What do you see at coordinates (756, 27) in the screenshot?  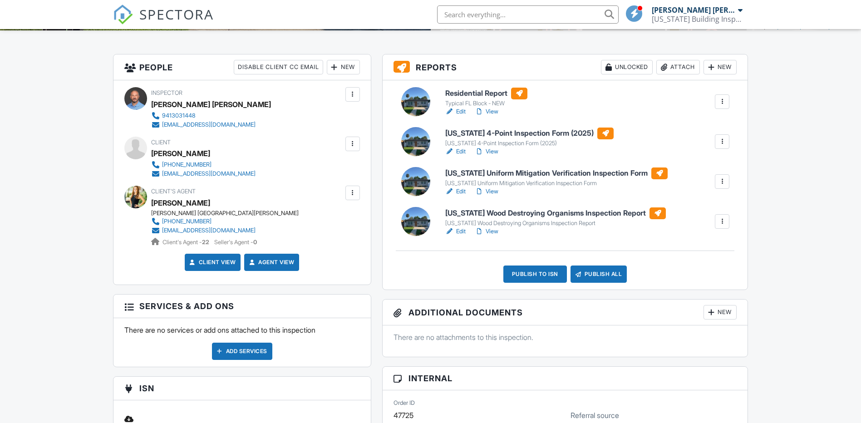 I see `a: Leaflet` at bounding box center [756, 27].